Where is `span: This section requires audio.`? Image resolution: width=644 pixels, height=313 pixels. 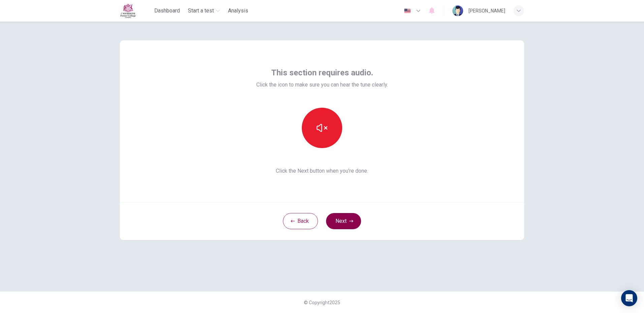
span: This section requires audio. is located at coordinates (322, 73).